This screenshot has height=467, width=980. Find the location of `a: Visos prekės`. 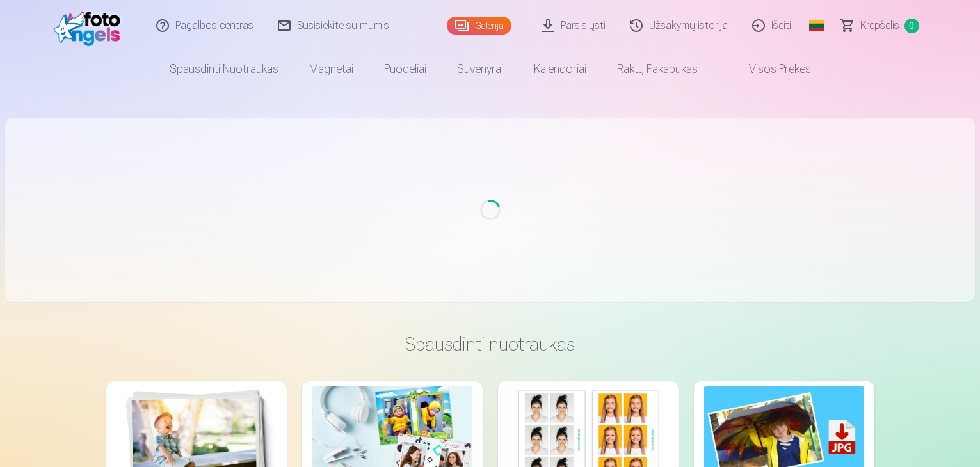

a: Visos prekės is located at coordinates (769, 69).